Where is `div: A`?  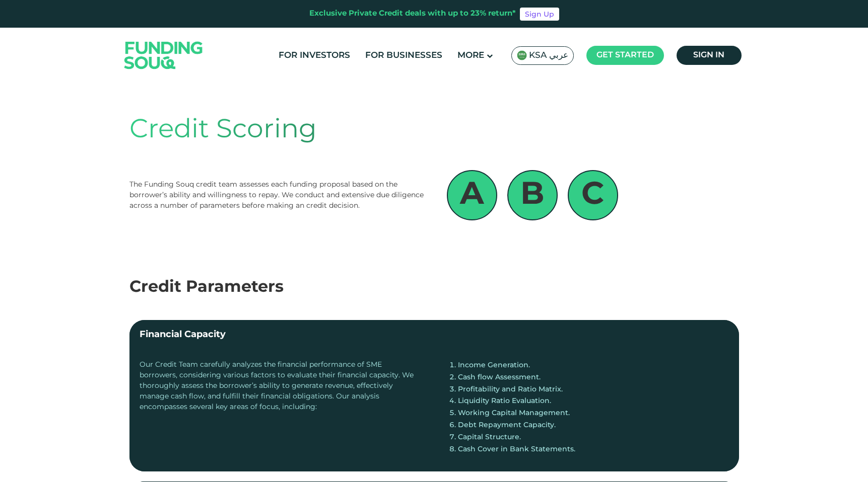
div: A is located at coordinates (473, 196).